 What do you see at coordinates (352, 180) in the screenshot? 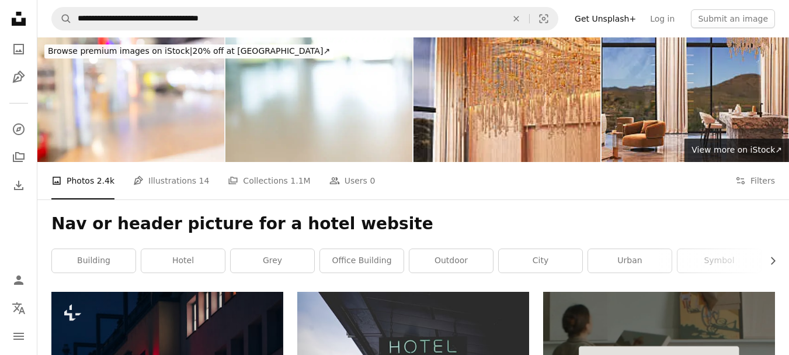
I see `a: Users 0` at bounding box center [352, 180].